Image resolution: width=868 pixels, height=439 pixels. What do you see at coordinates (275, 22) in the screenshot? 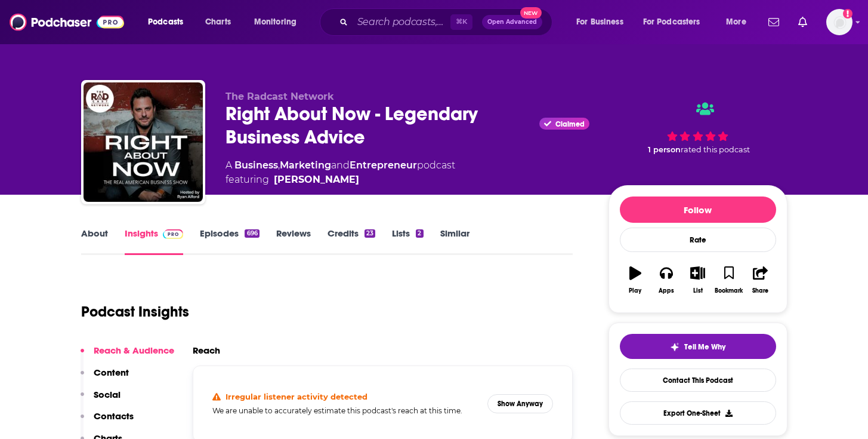
I see `span: Monitoring` at bounding box center [275, 22].